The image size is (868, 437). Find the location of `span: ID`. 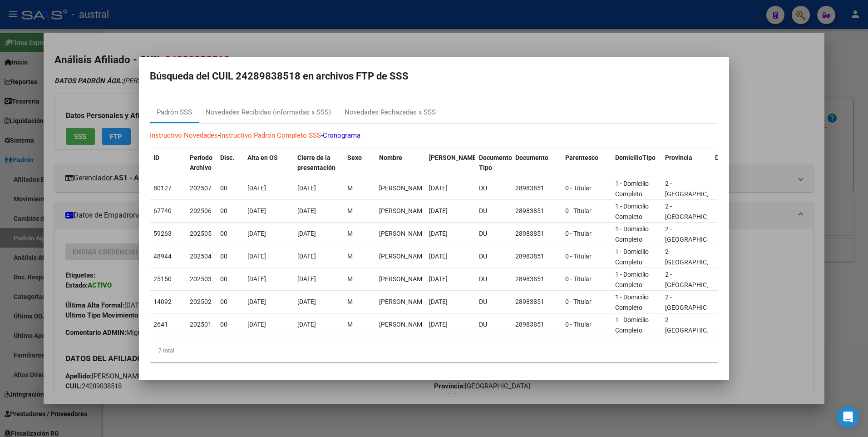

span: ID is located at coordinates (157, 157).